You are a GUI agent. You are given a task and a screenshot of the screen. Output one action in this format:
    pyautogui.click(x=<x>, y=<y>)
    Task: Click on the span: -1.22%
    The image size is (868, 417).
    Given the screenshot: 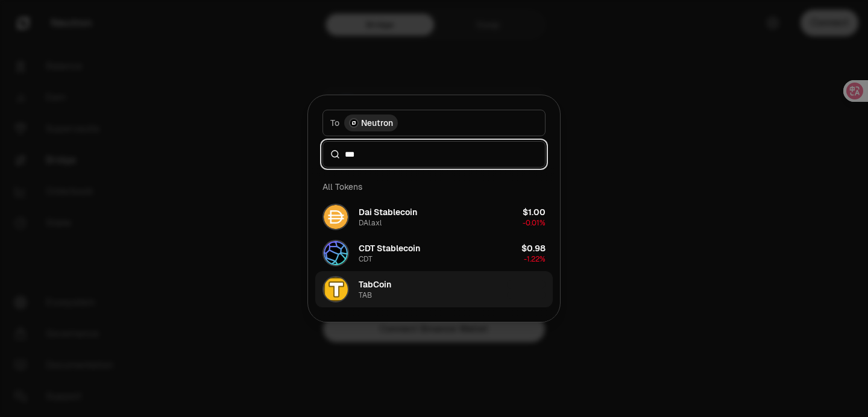 What is the action you would take?
    pyautogui.click(x=535, y=260)
    